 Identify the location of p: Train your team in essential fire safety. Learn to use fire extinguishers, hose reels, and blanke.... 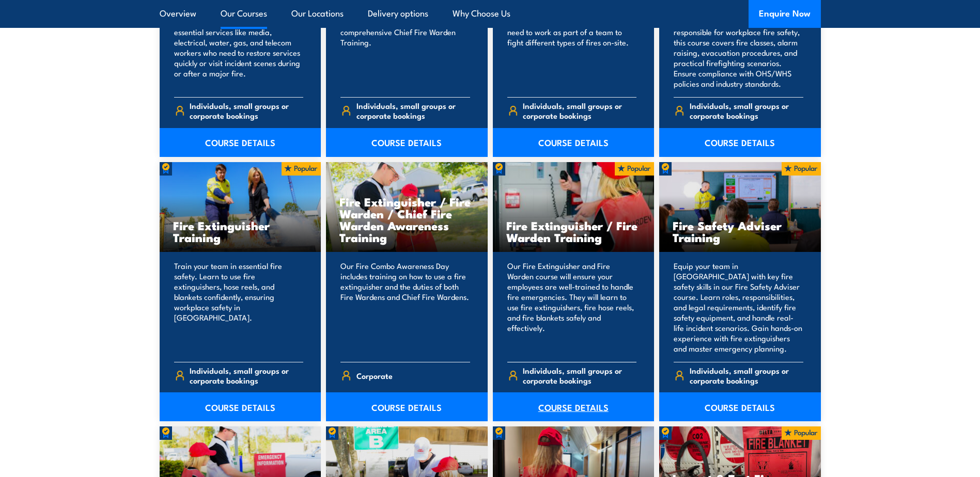
(239, 307).